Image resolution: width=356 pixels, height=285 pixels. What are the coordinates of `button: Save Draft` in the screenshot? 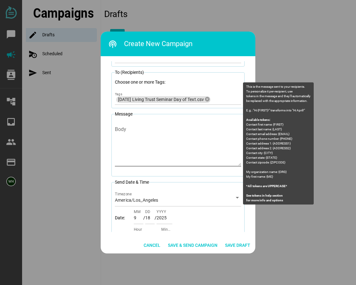 It's located at (238, 245).